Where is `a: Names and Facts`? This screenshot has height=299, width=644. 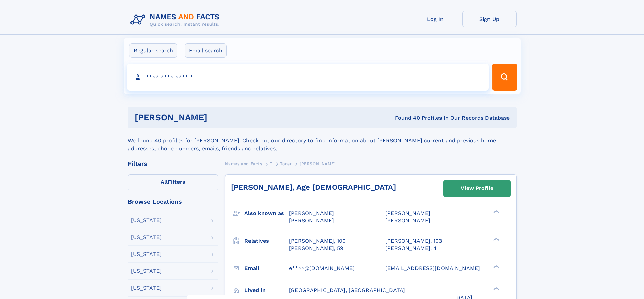 a: Names and Facts is located at coordinates (243, 163).